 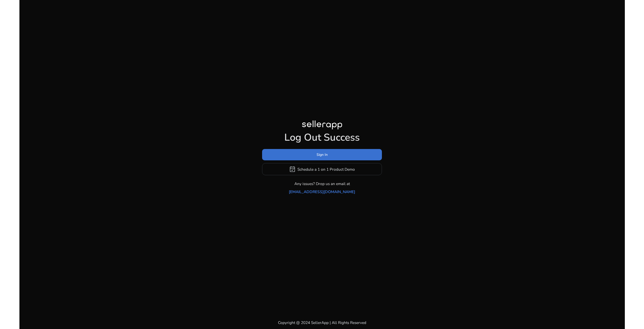 What do you see at coordinates (322, 154) in the screenshot?
I see `button: Sign In` at bounding box center [322, 154].